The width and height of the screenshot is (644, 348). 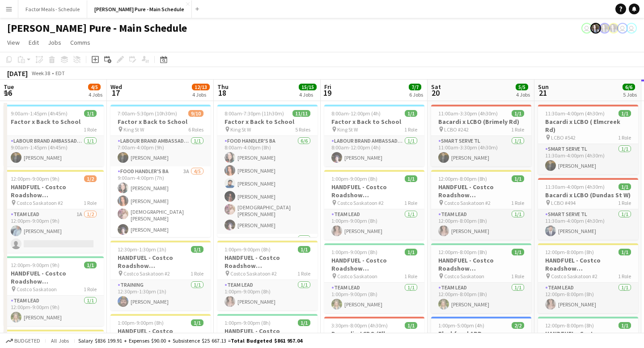 What do you see at coordinates (542, 92) in the screenshot?
I see `span: 21` at bounding box center [542, 92].